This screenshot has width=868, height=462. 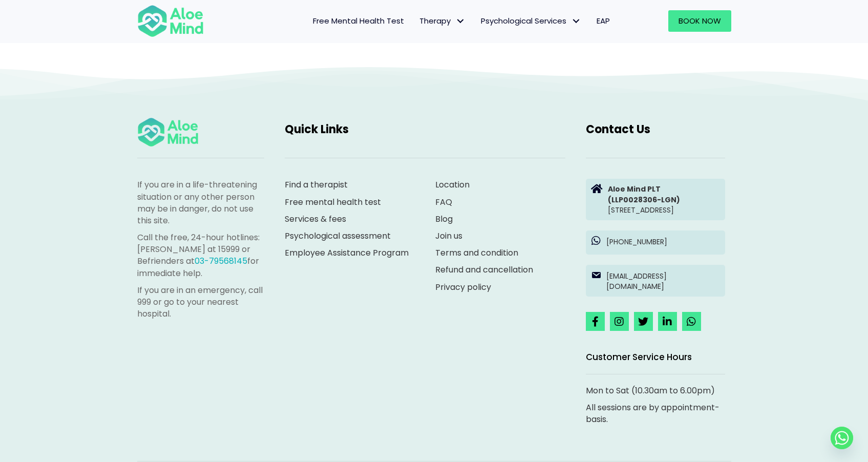 What do you see at coordinates (358, 20) in the screenshot?
I see `span: Free Mental Health Test` at bounding box center [358, 20].